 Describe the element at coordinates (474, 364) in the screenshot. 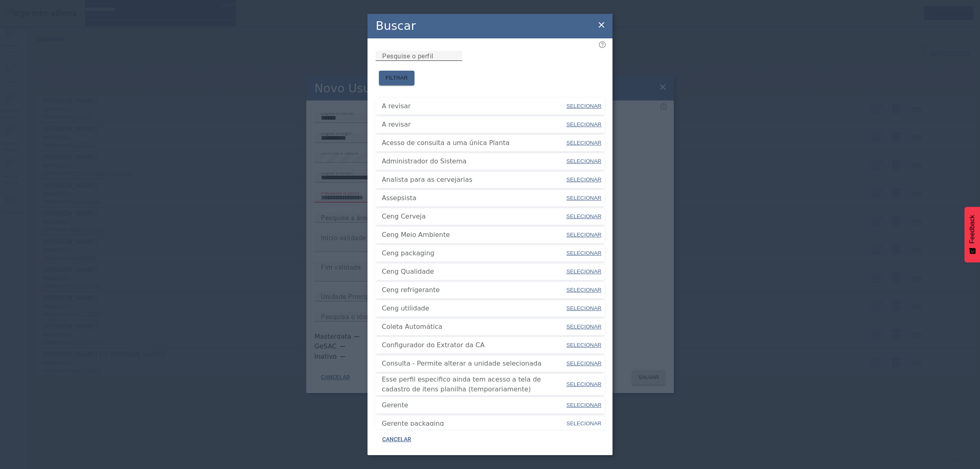

I see `span: Consulta - Permite alterar a unidade selecionada` at that location.